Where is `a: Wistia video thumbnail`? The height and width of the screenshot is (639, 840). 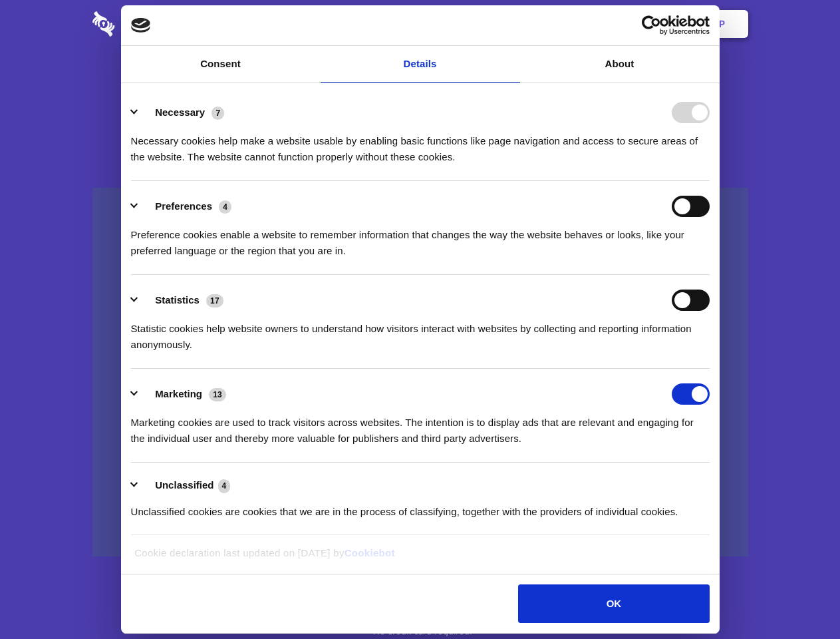
a: Wistia video thumbnail is located at coordinates (421, 372).